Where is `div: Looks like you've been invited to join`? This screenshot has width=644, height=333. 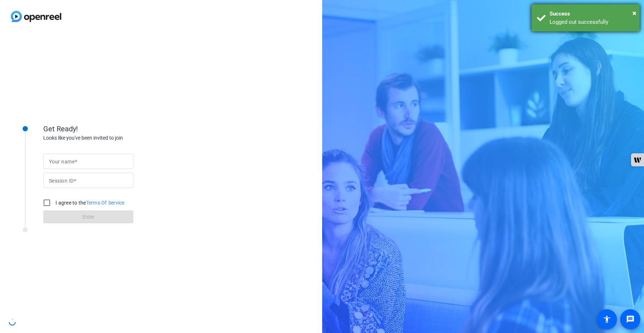
div: Looks like you've been invited to join is located at coordinates (115, 138).